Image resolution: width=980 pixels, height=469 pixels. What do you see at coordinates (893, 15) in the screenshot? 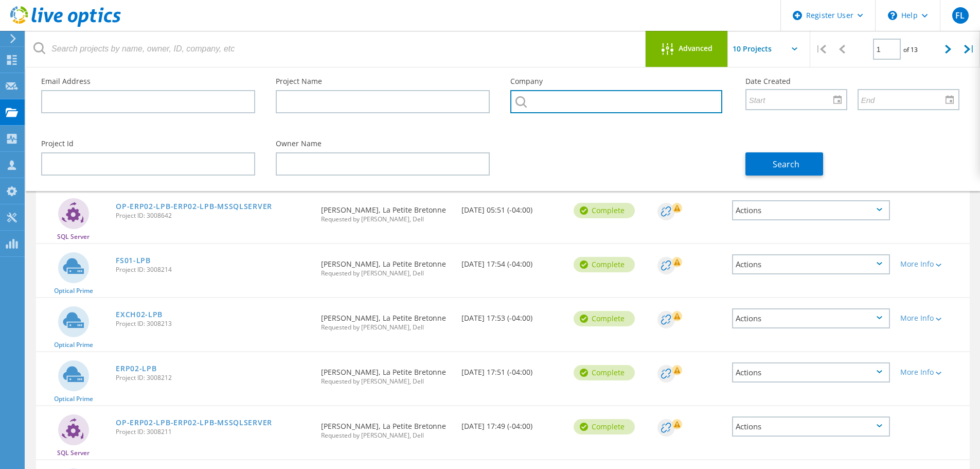
I see `svg: \n` at bounding box center [893, 15].